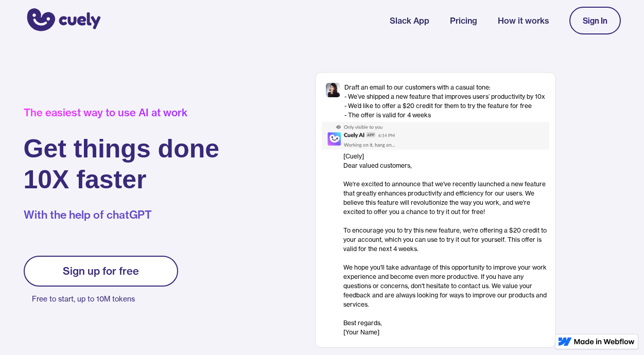 The image size is (644, 355). I want to click on img: Made in Webflow, so click(605, 342).